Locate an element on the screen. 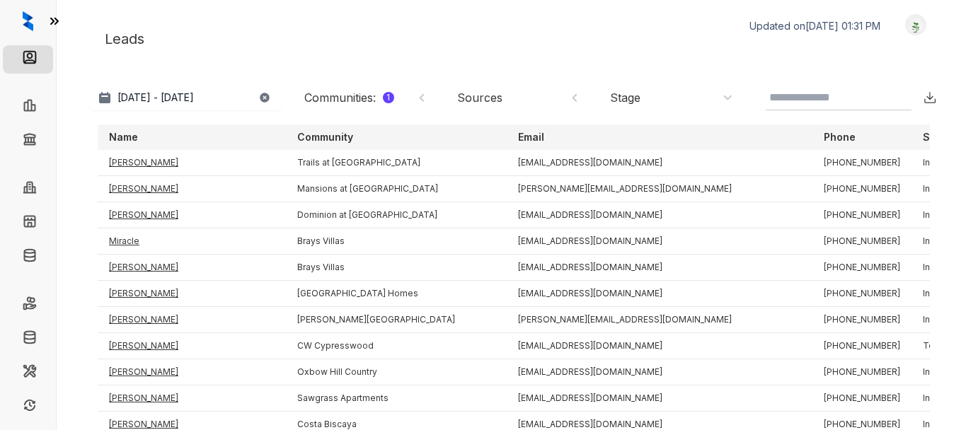 The width and height of the screenshot is (971, 430). td: Oxbow Hill Country is located at coordinates (396, 372).